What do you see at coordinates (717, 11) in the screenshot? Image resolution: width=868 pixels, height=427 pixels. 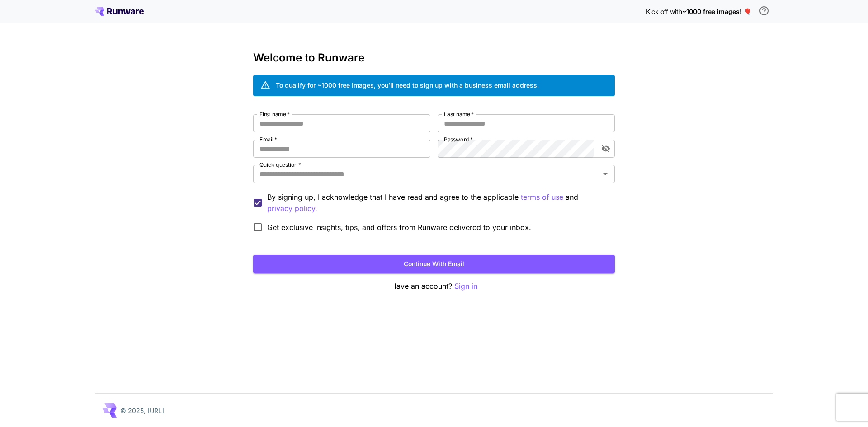 I see `span: ~1000 free images! 🎈` at bounding box center [717, 11].